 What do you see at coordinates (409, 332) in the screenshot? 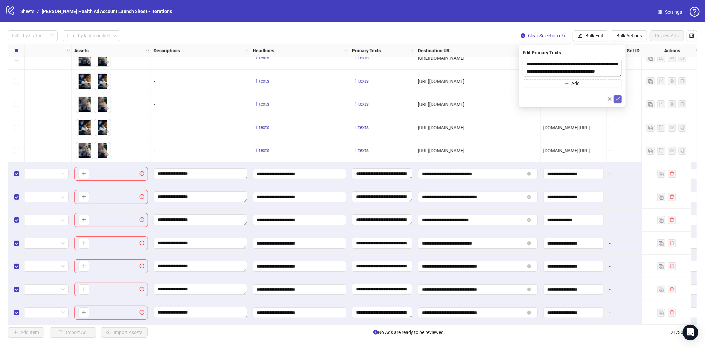
I see `span: No Ads are ready to be reviewed.` at bounding box center [409, 332].